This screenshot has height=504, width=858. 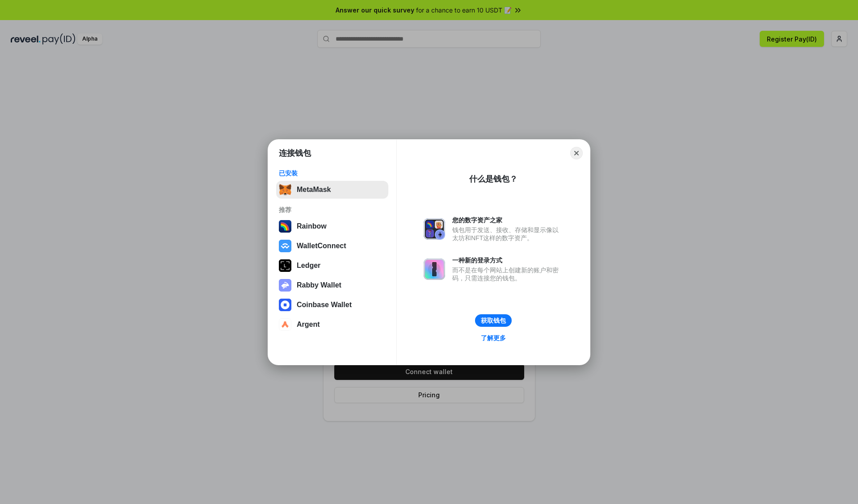 I want to click on button: Rainbow, so click(x=332, y=226).